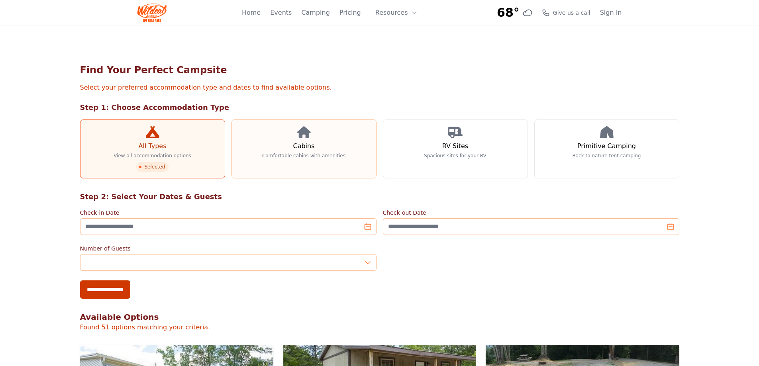 The image size is (759, 366). Describe the element at coordinates (315, 13) in the screenshot. I see `a: Camping` at that location.